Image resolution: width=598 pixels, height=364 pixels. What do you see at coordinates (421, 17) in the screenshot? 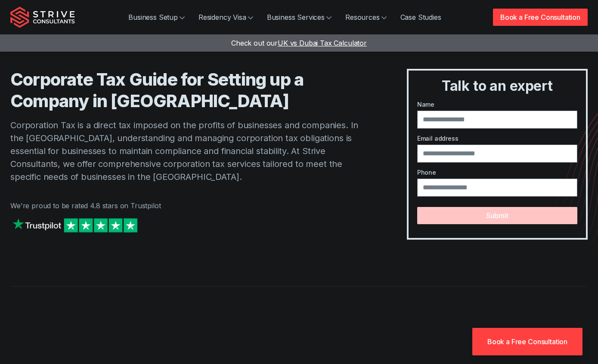
I see `a: Case Studies` at bounding box center [421, 17].